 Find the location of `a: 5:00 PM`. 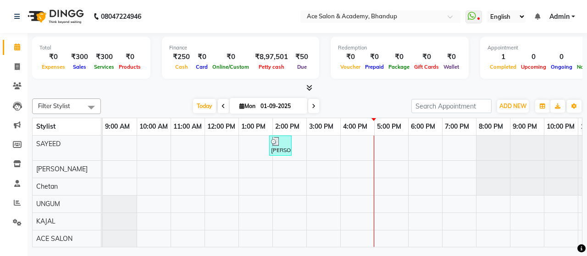

a: 5:00 PM is located at coordinates (389, 127).